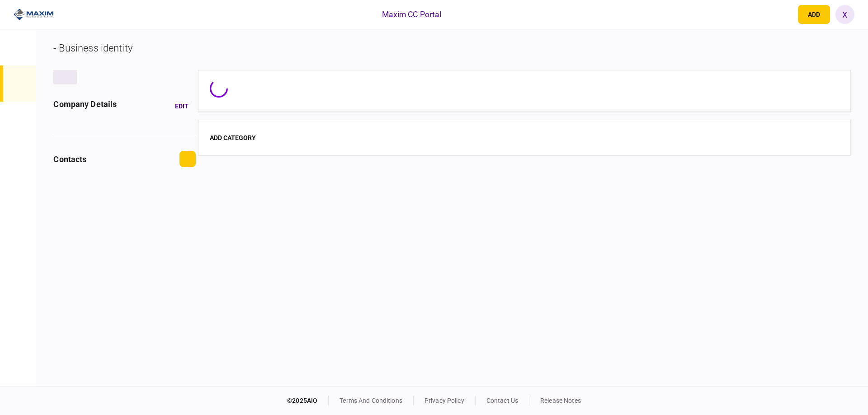 This screenshot has width=868, height=415. Describe the element at coordinates (308, 400) in the screenshot. I see `div: © 2025 AIO` at that location.